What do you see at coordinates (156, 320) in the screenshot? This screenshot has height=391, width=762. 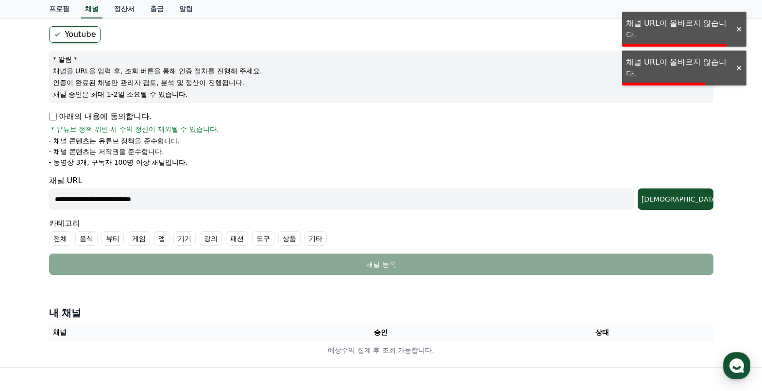 I see `a: 설정` at bounding box center [156, 320].